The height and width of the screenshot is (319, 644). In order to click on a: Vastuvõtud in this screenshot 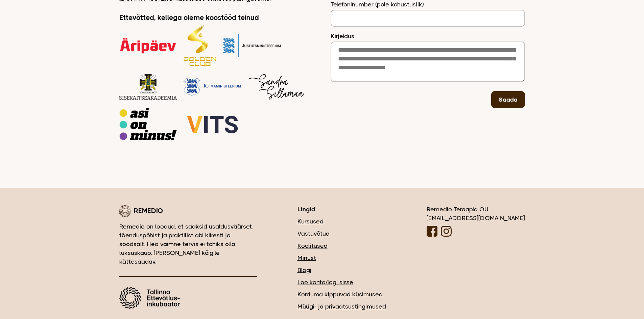, I will do `click(341, 234)`.